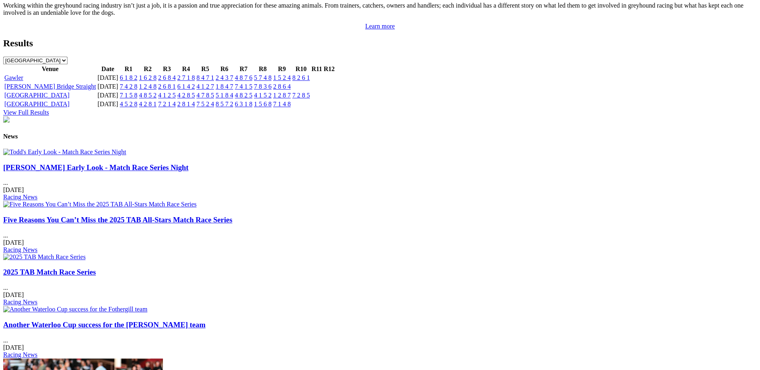 Image resolution: width=760 pixels, height=370 pixels. Describe the element at coordinates (75, 310) in the screenshot. I see `img: Another Waterloo Cup success for the Fothergill team` at that location.